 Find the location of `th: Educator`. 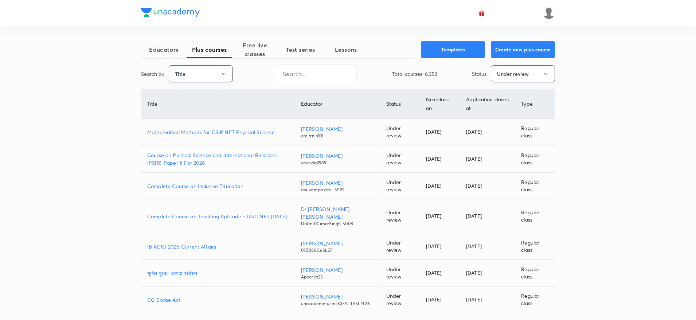

th: Educator is located at coordinates (337, 104).